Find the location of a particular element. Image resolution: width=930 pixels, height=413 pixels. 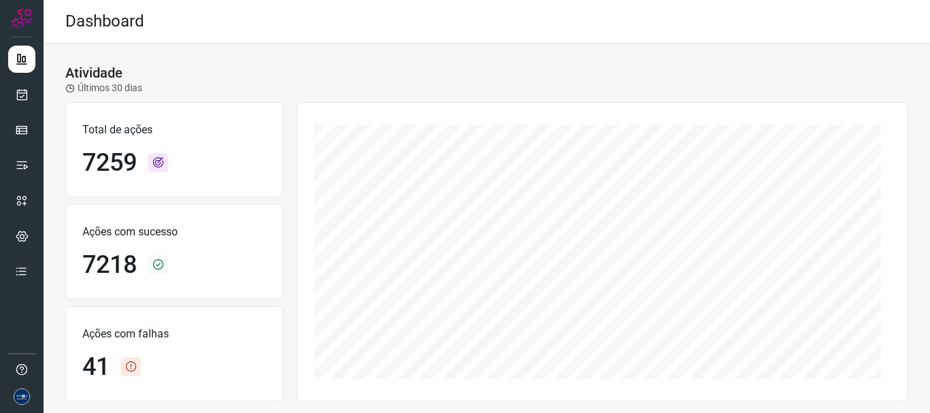

p: Ações com falhas is located at coordinates (174, 334).